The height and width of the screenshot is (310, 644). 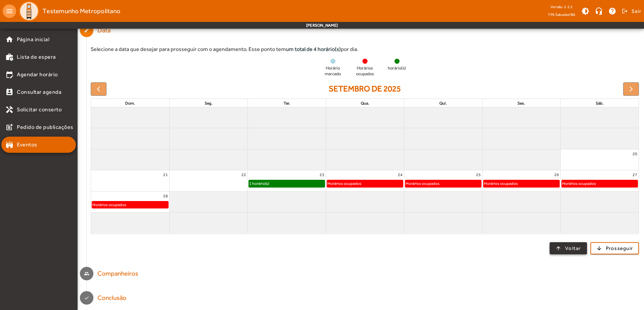 I want to click on div: Versão: 2.2.2, so click(x=562, y=7).